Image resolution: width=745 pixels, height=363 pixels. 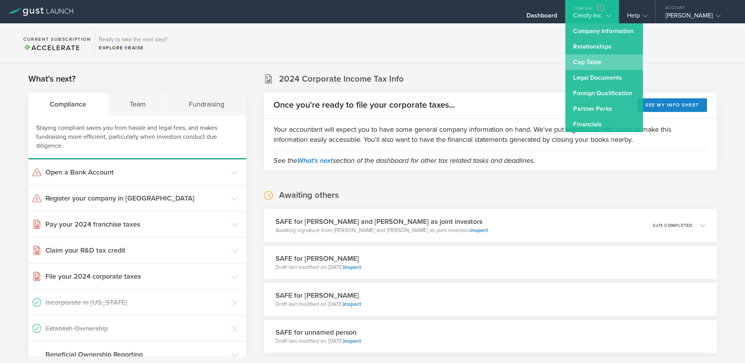 I want to click on em: See the section of the dashboard for other tax related tasks and deadlines., so click(x=404, y=160).